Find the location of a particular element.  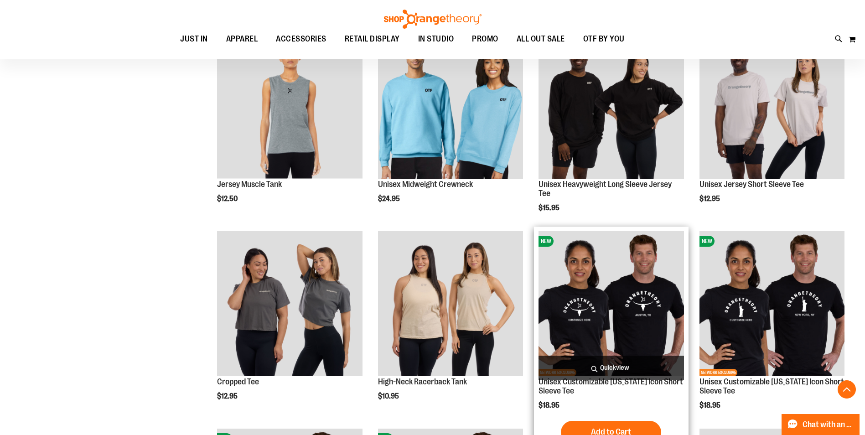

img: OTF City Unisex Texas Icon SS Tee Black is located at coordinates (611, 304).